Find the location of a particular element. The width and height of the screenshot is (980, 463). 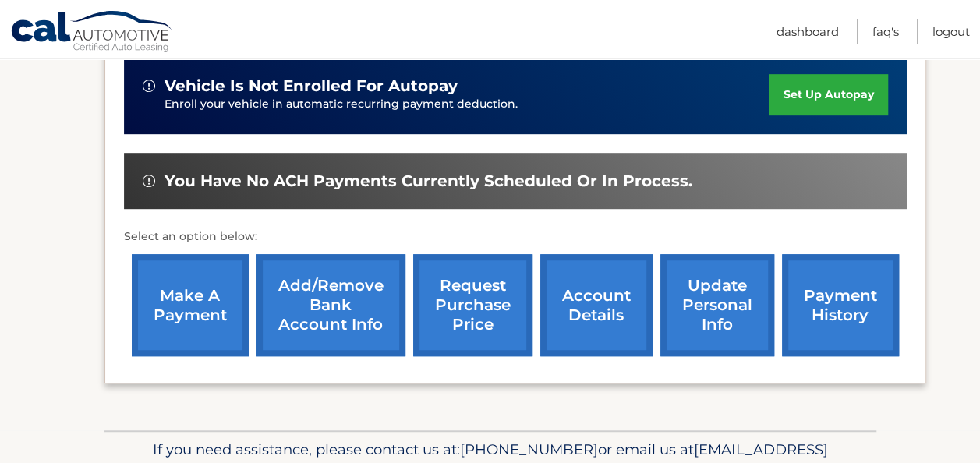

a: update personal info is located at coordinates (717, 305).